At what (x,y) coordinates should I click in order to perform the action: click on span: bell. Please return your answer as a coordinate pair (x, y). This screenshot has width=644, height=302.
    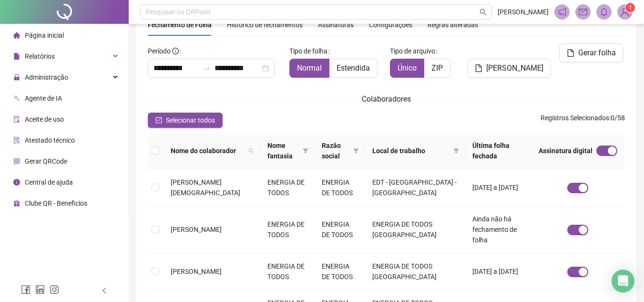
    Looking at the image, I should click on (604, 12).